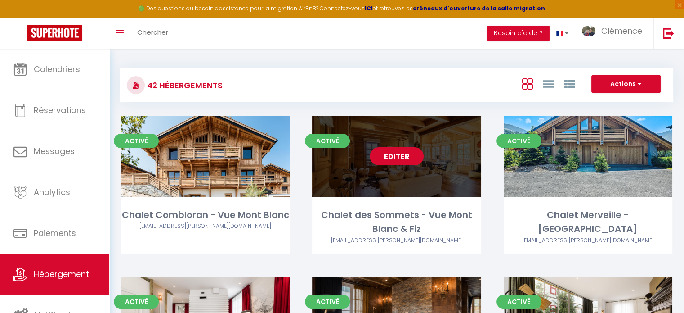 The width and height of the screenshot is (684, 313). What do you see at coordinates (57, 69) in the screenshot?
I see `span: Calendriers` at bounding box center [57, 69].